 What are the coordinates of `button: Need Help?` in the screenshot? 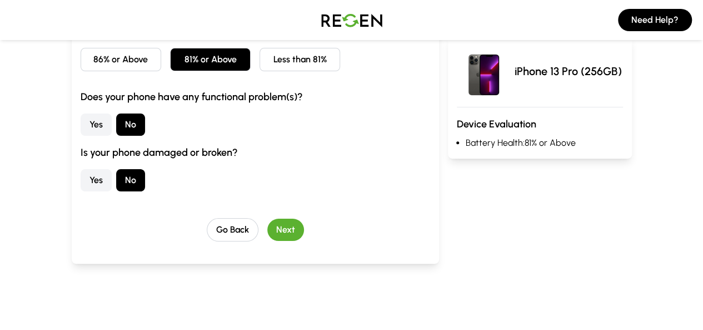 It's located at (655, 20).